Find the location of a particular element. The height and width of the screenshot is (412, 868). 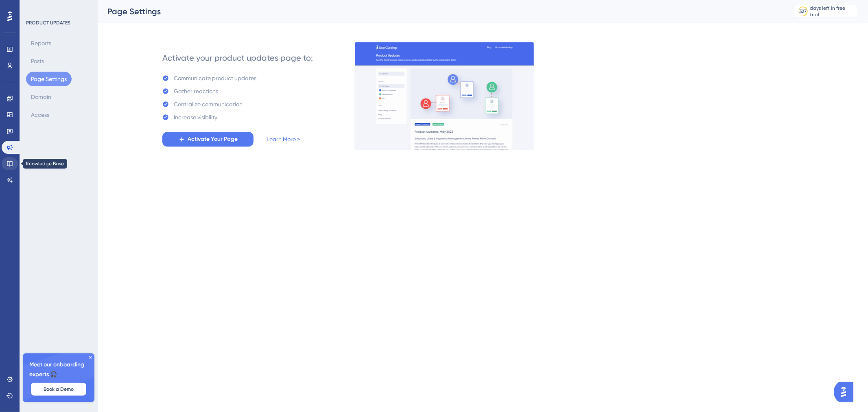

div: Page Settings is located at coordinates (440, 12).